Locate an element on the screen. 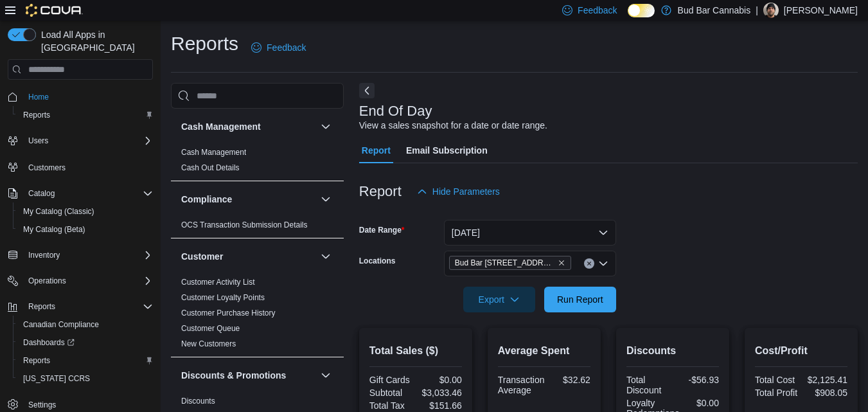 The image size is (868, 412). span: Customer Purchase History is located at coordinates (229, 313).